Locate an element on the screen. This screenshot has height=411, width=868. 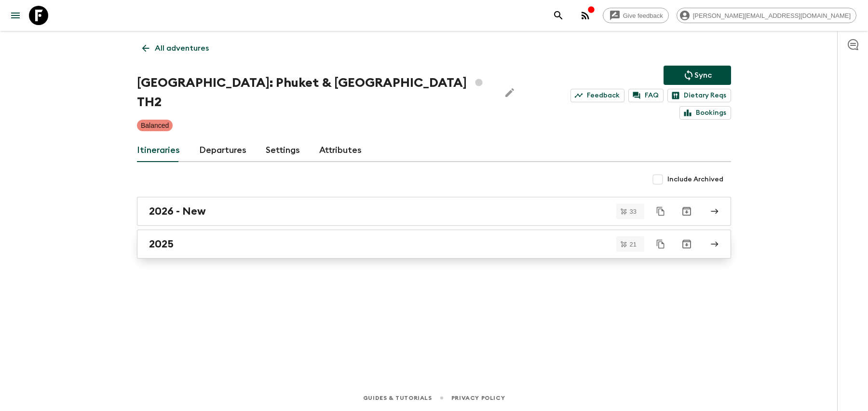
a: Itineraries is located at coordinates (159, 151).